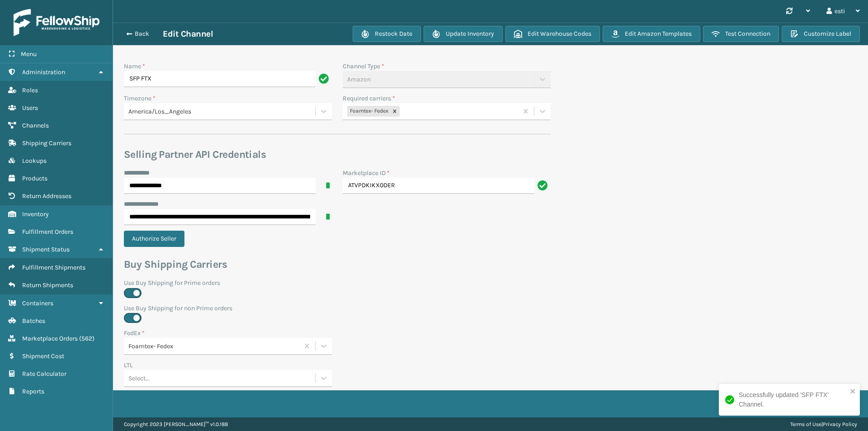 This screenshot has width=868, height=431. What do you see at coordinates (44, 374) in the screenshot?
I see `span: Rate Calculator` at bounding box center [44, 374].